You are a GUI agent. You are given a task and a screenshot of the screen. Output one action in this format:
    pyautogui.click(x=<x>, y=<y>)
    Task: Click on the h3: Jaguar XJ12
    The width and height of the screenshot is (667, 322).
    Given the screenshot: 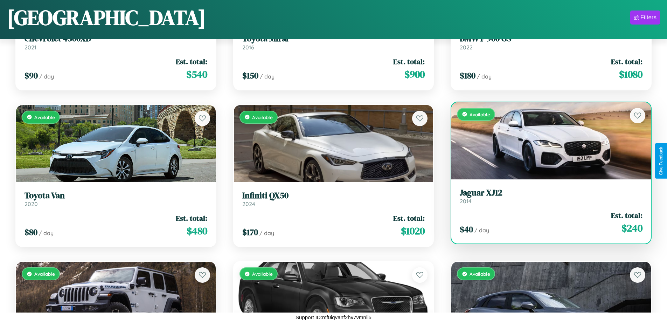 What is the action you would take?
    pyautogui.click(x=551, y=192)
    